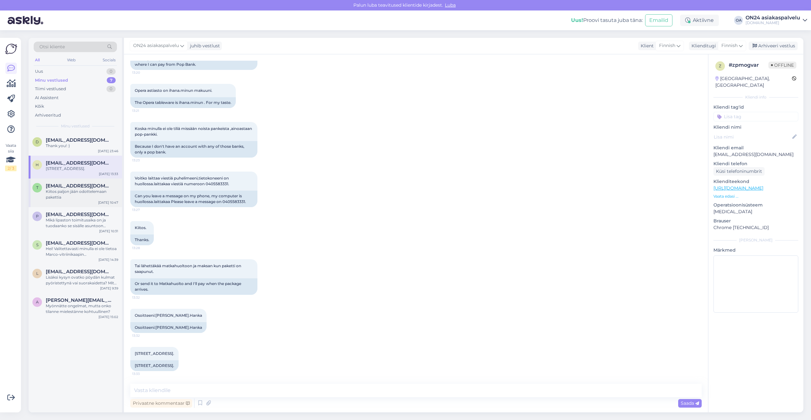 The image size is (811, 420). I want to click on b: Uus!, so click(577, 20).